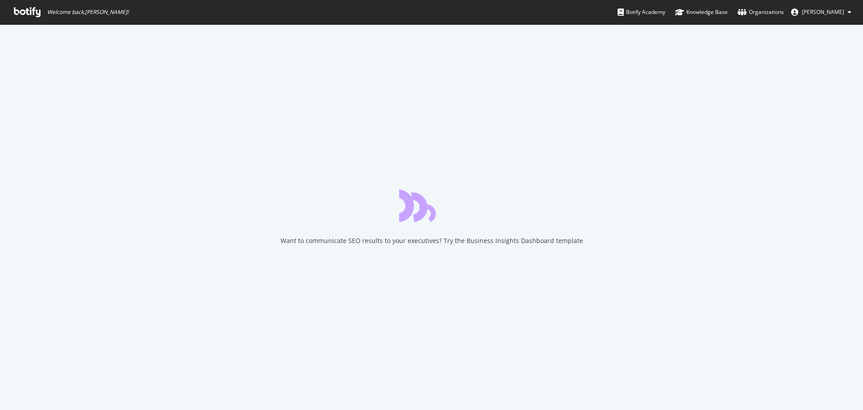  Describe the element at coordinates (761, 12) in the screenshot. I see `div: Organizations` at that location.